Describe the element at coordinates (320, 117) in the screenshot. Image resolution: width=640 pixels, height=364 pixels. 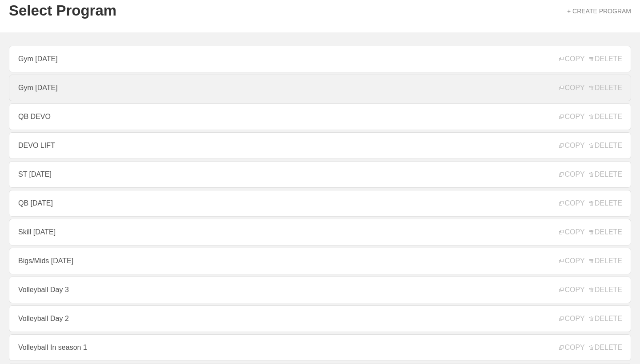
I see `a: QB DEVO` at that location.